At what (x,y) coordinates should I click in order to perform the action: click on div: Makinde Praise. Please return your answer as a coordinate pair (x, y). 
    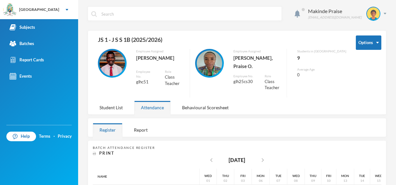
    Looking at the image, I should click on (335, 11).